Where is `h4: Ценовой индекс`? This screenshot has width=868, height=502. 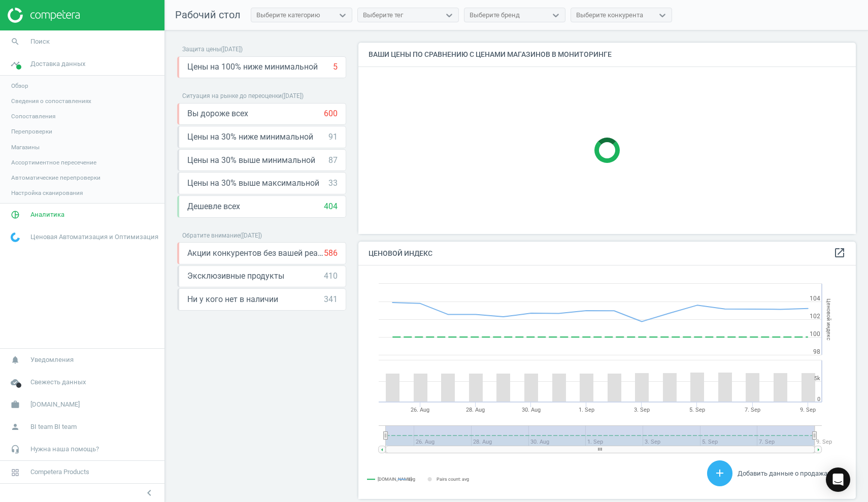
h4: Ценовой индекс is located at coordinates (607, 254).